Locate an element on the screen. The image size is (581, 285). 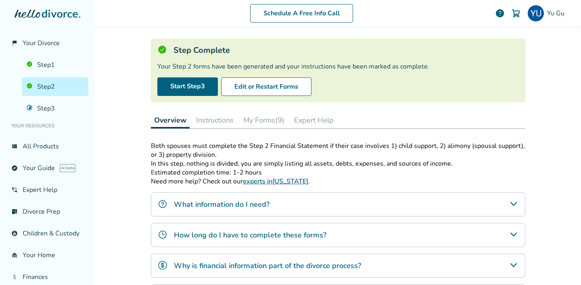
p: In this step, nothing is divided, you are simply listing all assets, debts, expenses, and sources... is located at coordinates (338, 164).